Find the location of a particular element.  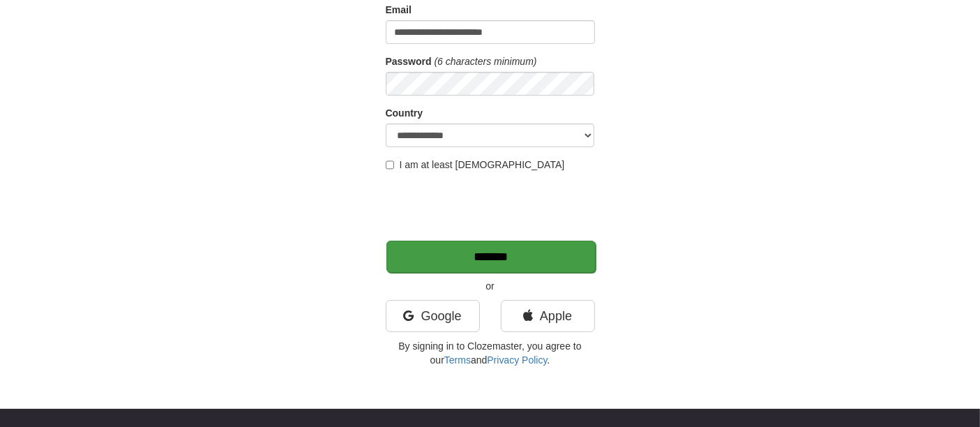

em: (6 characters minimum) is located at coordinates (485, 61).